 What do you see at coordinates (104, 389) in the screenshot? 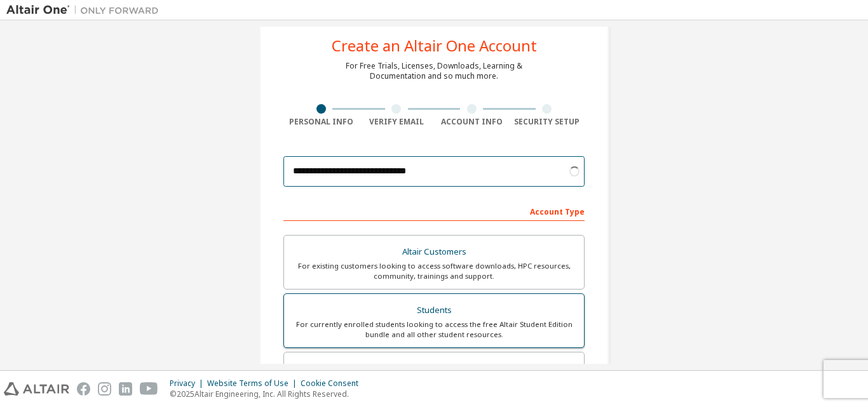
I see `img: instagram.svg` at bounding box center [104, 389].